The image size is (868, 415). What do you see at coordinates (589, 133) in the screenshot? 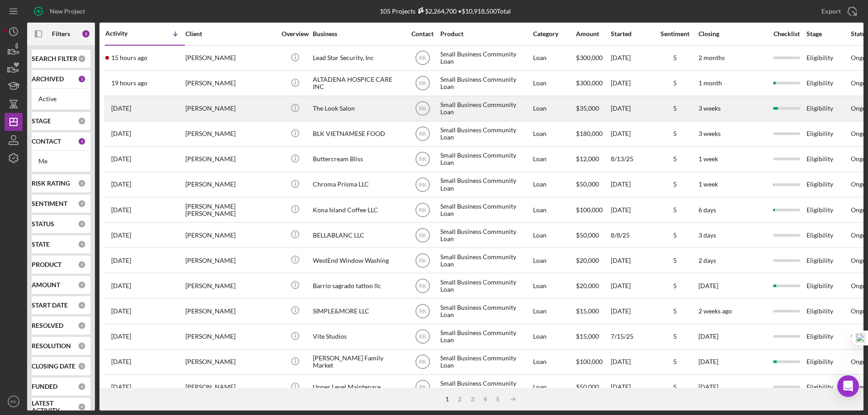
I see `span: $180,000` at bounding box center [589, 133].